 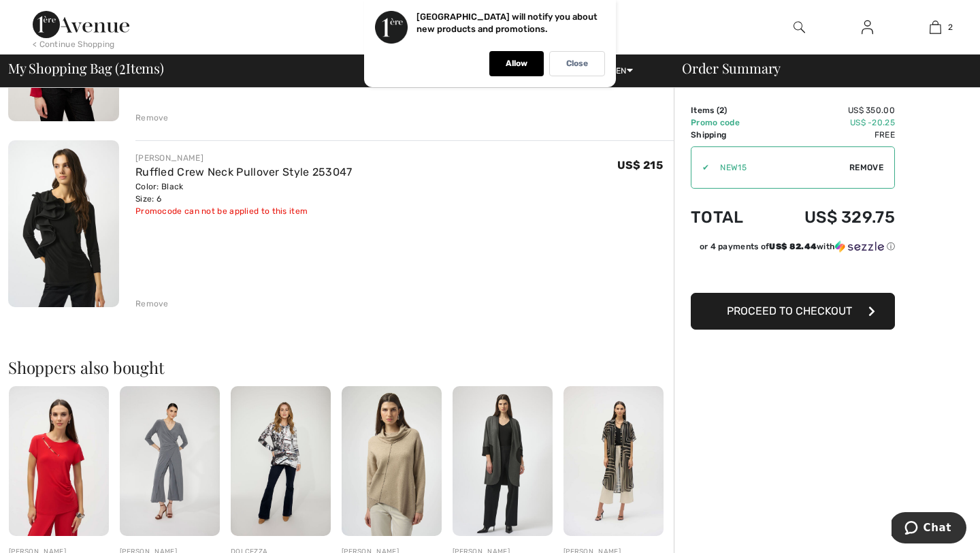 What do you see at coordinates (789, 310) in the screenshot?
I see `span: Proceed to Checkout` at bounding box center [789, 310].